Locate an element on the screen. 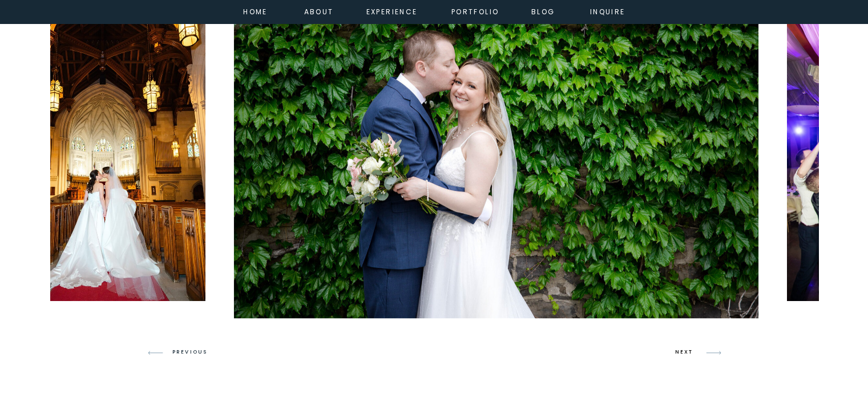 Image resolution: width=868 pixels, height=417 pixels. h3: PREVIOUS is located at coordinates (194, 352).